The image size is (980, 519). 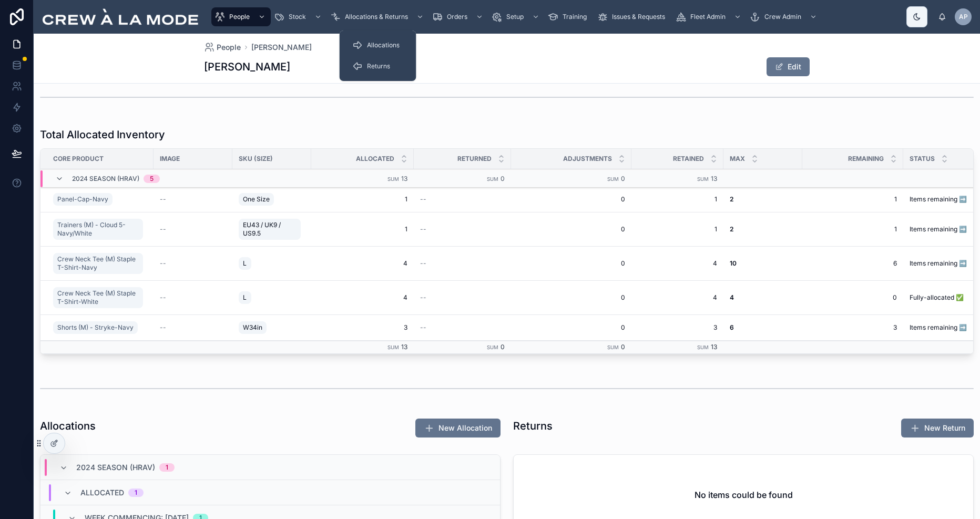 I want to click on span: Image, so click(x=170, y=159).